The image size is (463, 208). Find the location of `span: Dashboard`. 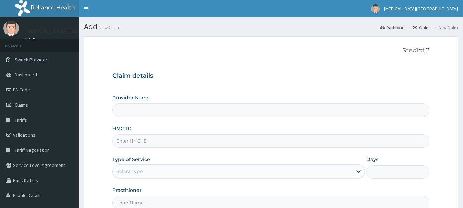

span: Dashboard is located at coordinates (26, 75).